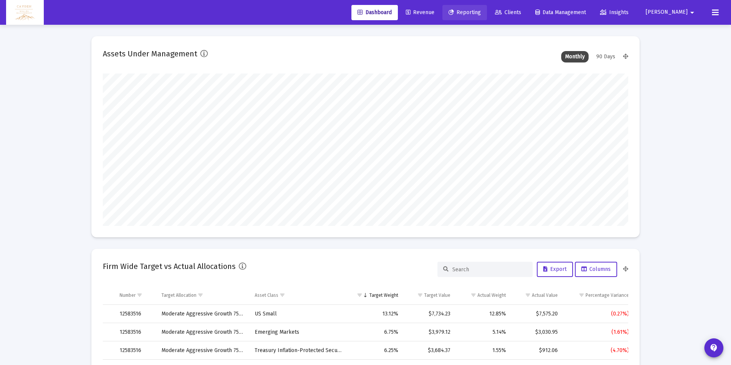 The image size is (731, 365). Describe the element at coordinates (599, 332) in the screenshot. I see `div: (1.61%)` at that location.